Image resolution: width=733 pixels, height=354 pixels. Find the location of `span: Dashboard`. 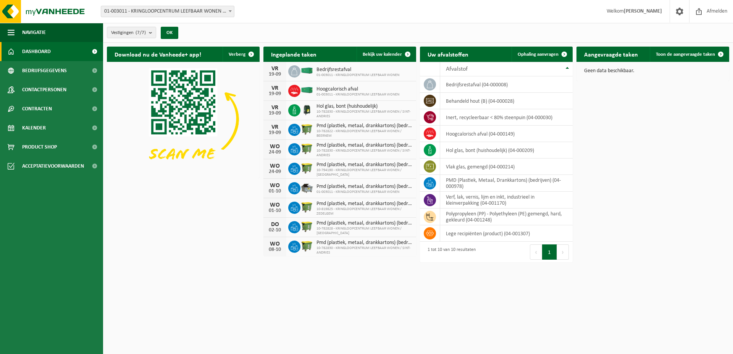

span: Dashboard is located at coordinates (36, 52).